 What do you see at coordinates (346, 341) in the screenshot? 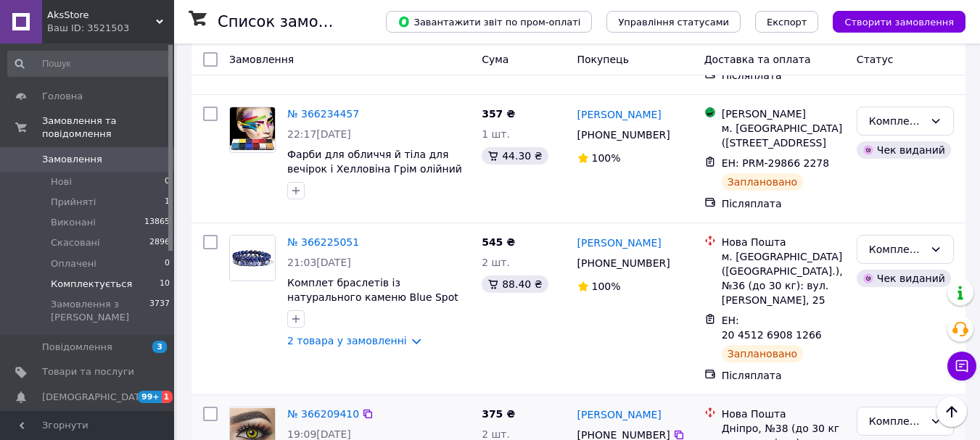
I see `a: 2 товара у замовленні` at bounding box center [346, 341].